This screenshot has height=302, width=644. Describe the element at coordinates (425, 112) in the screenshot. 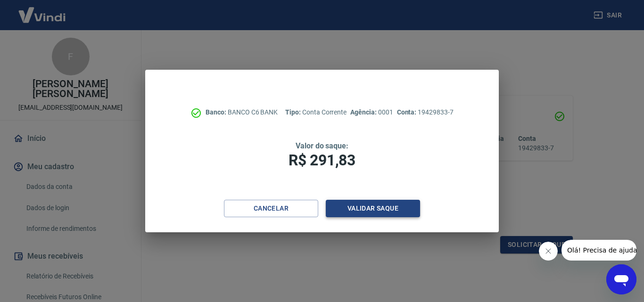

I see `p: 19429833-7` at that location.